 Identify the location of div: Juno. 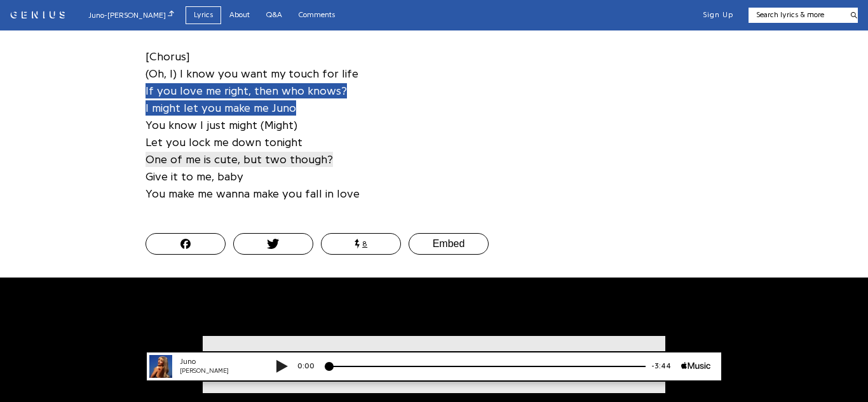
(83, 10).